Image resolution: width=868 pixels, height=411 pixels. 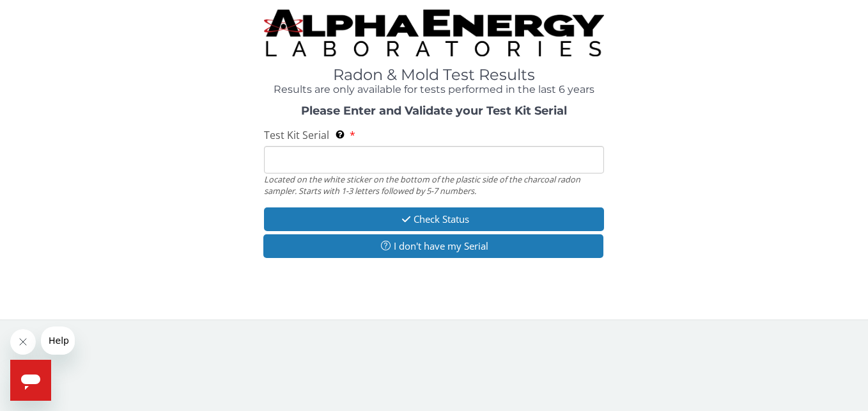 I want to click on span: Test Kit Serial, so click(x=296, y=135).